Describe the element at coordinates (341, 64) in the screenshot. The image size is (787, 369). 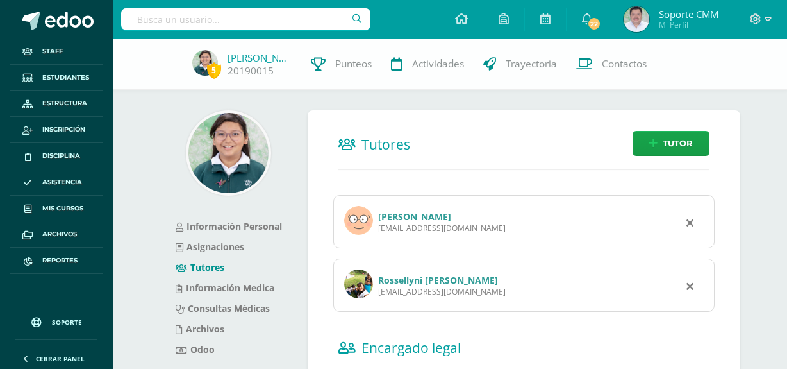
I see `a: Punteos` at that location.